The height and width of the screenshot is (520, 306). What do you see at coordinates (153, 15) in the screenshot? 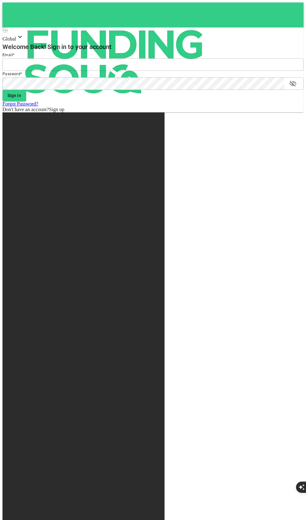
I see `a: logo` at bounding box center [153, 15].